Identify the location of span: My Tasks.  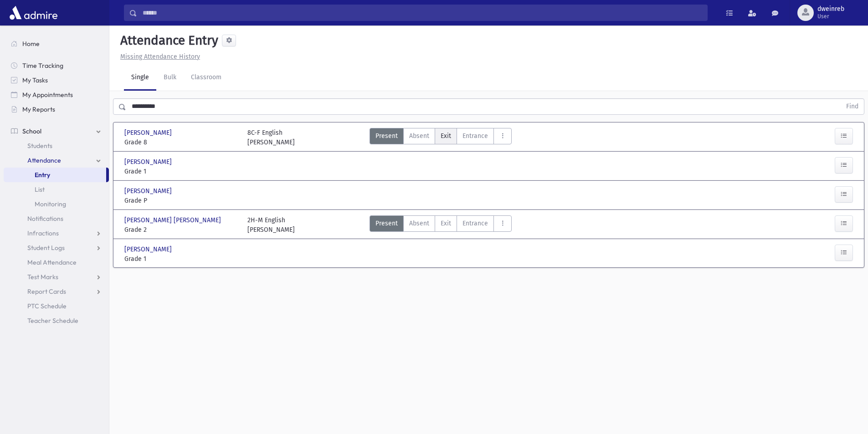
(35, 80).